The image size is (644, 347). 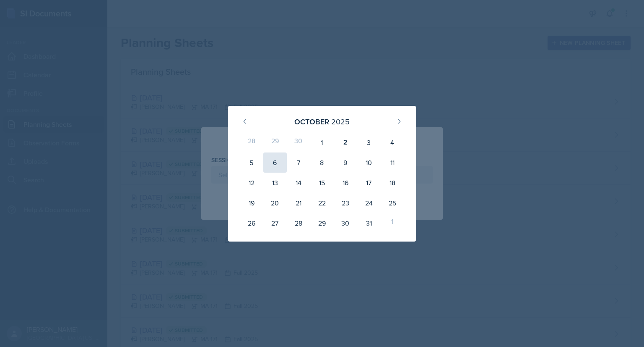 What do you see at coordinates (369, 183) in the screenshot?
I see `div: 17` at bounding box center [369, 183].